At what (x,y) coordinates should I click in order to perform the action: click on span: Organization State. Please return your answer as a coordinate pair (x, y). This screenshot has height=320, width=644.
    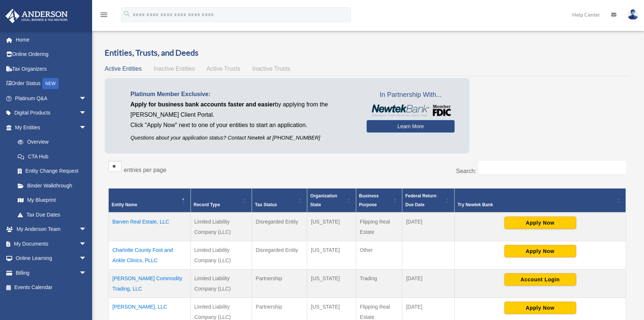
    Looking at the image, I should click on (323, 200).